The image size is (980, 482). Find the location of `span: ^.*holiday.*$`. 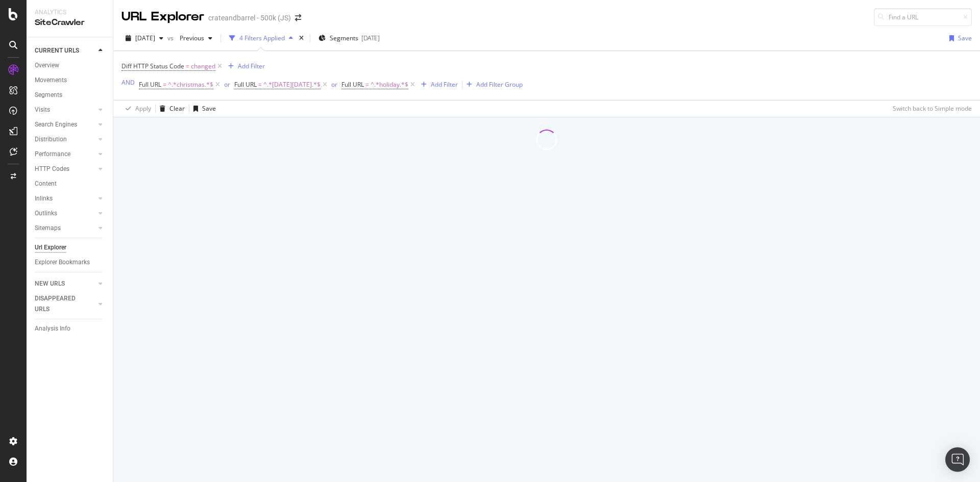

span: ^.*holiday.*$ is located at coordinates (390, 85).